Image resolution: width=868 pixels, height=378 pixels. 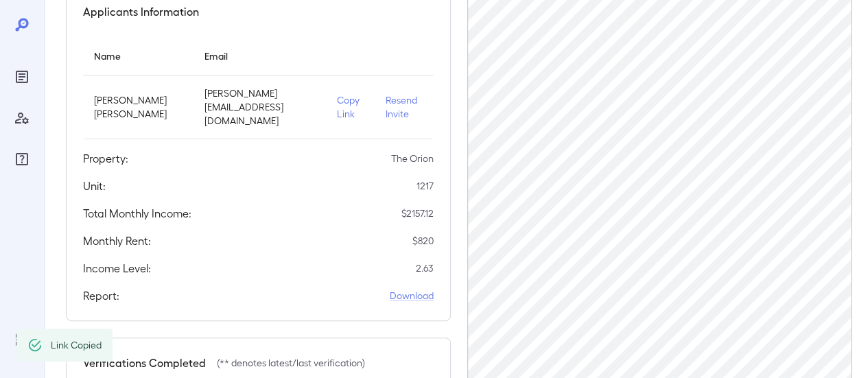 I want to click on h5: Total Monthly Income:, so click(x=138, y=213).